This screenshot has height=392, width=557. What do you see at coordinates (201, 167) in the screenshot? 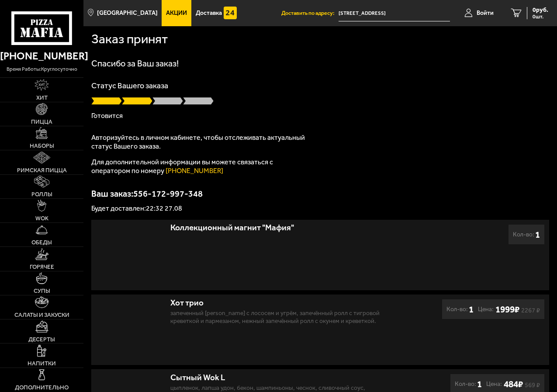
I see `p: Для дополнительной информации вы можете связаться с оператором по номеру` at bounding box center [201, 167].